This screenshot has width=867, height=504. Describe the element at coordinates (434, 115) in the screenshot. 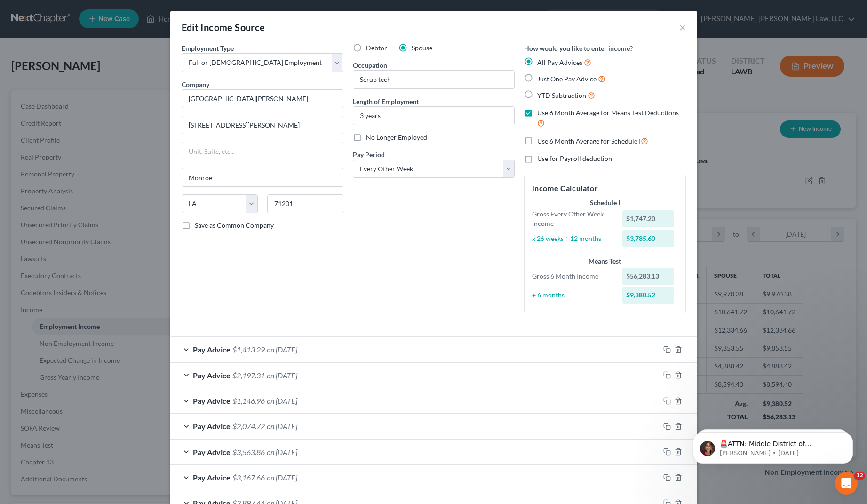

I see `input: ex: 2 years` at that location.